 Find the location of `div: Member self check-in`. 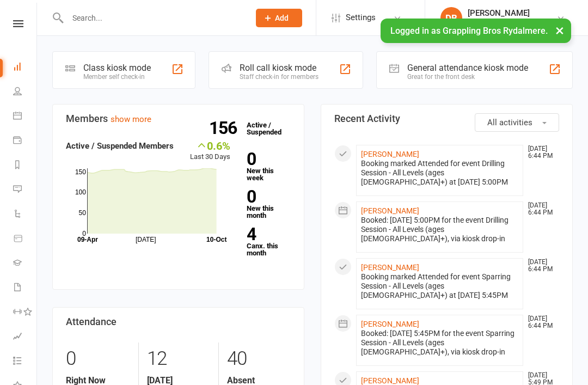

div: Member self check-in is located at coordinates (117, 77).